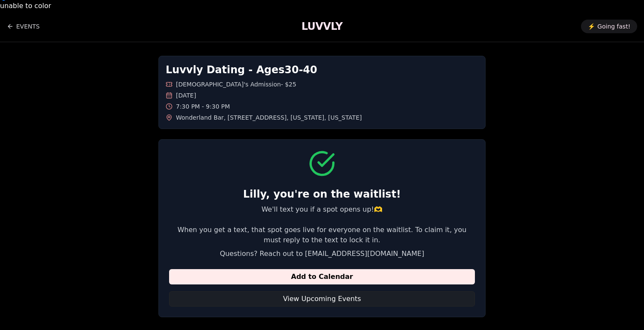  I want to click on p: When you get a text, that spot goes live for everyone on the waitlist. To claim it, you must repl..., so click(322, 235).